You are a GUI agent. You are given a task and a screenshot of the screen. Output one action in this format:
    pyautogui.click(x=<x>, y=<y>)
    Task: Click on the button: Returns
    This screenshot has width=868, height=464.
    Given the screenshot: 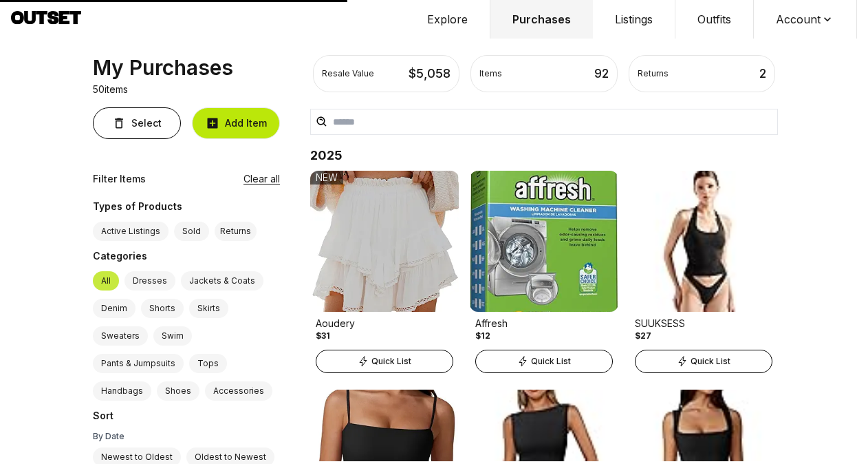 What is the action you would take?
    pyautogui.click(x=235, y=231)
    